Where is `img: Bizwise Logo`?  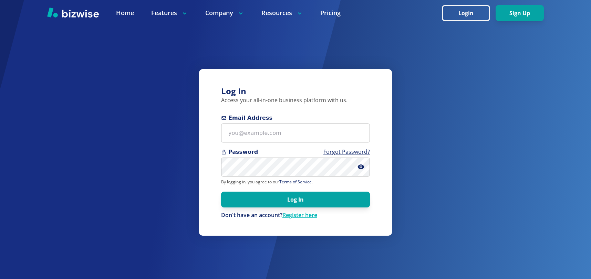
img: Bizwise Logo is located at coordinates (73, 12).